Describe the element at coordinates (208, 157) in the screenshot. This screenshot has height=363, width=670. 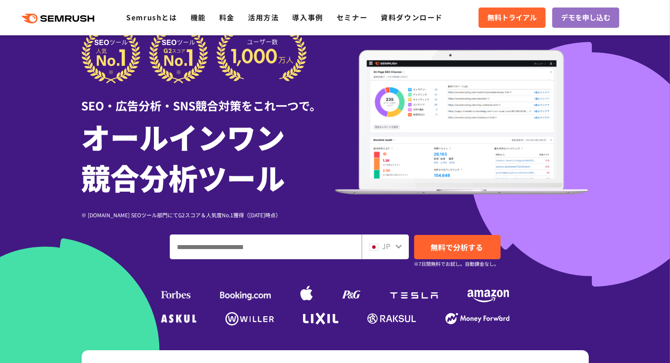
I see `h1: オールインワン 競合分析ツール` at that location.